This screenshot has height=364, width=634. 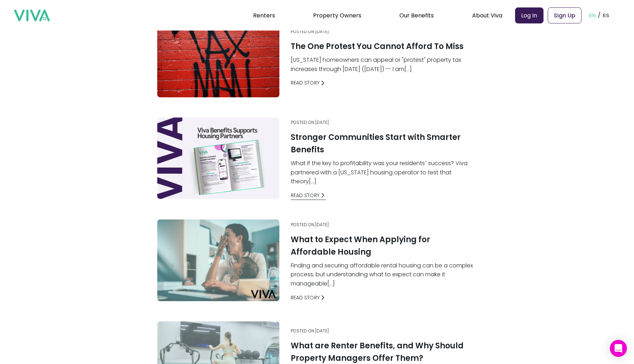 What do you see at coordinates (219, 158) in the screenshot?
I see `img: Stronger Communities Start with Smarter Benefits` at bounding box center [219, 158].